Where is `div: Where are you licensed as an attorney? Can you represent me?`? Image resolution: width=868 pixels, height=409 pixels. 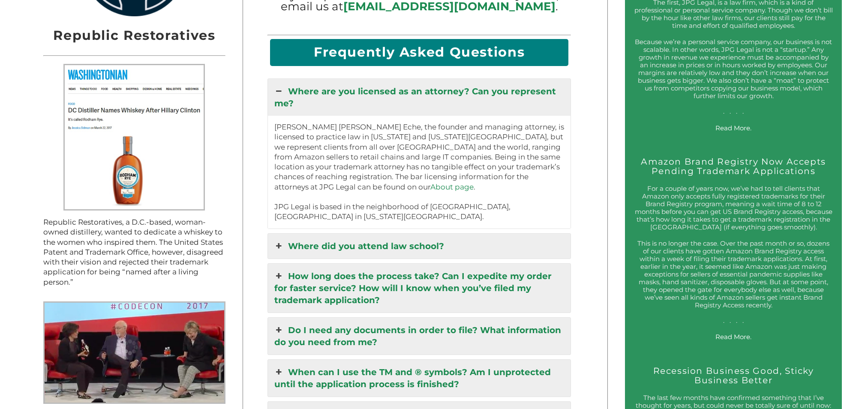
div: Where are you licensed as an attorney? Can you represent me? is located at coordinates (419, 172).